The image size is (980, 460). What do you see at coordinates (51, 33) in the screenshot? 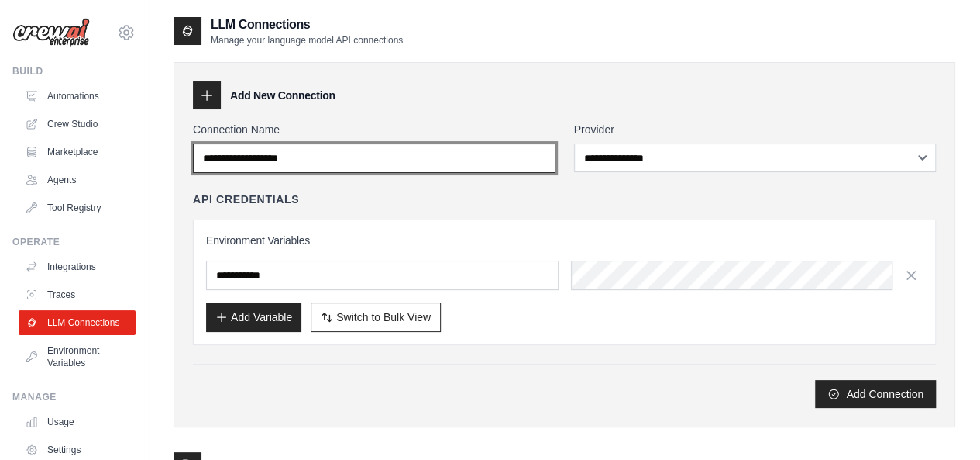
I see `img: Logo` at bounding box center [51, 33].